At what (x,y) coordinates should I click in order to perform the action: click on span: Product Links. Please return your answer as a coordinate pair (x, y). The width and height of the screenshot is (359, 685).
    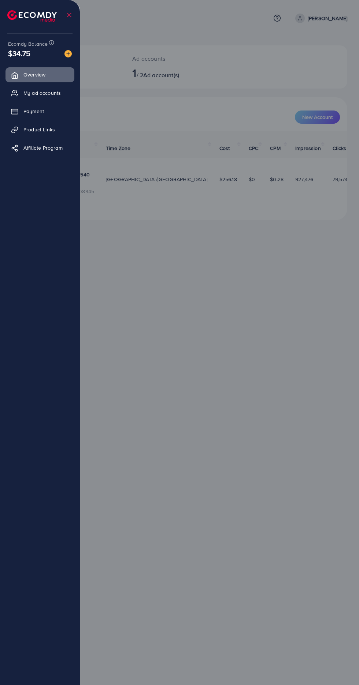
    Looking at the image, I should click on (39, 130).